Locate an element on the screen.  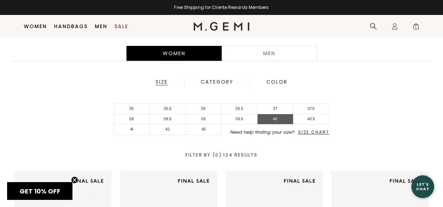
li: 37.5 is located at coordinates (311, 109).